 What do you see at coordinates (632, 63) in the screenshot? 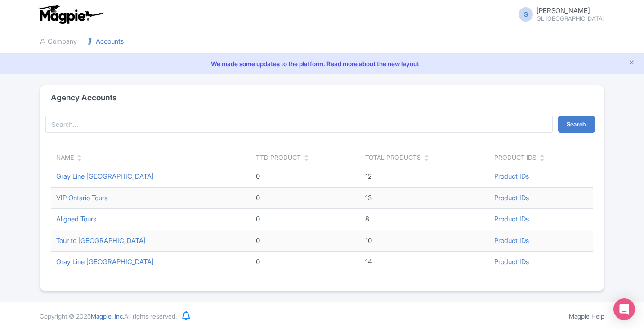
I see `button: Close announcement` at bounding box center [632, 63].